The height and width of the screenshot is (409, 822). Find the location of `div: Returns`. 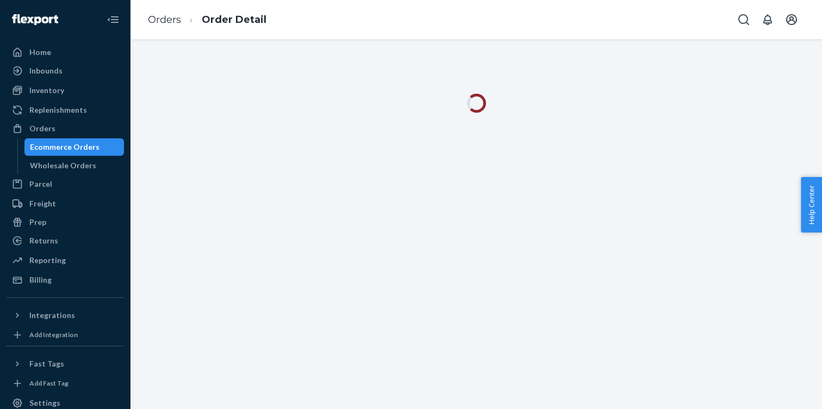

div: Returns is located at coordinates (44, 240).